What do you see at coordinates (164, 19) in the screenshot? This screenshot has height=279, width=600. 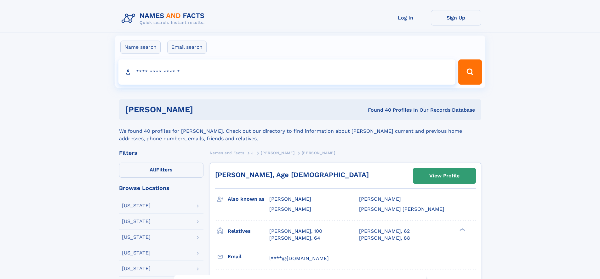 I see `img: Logo Names and Facts` at bounding box center [164, 19].